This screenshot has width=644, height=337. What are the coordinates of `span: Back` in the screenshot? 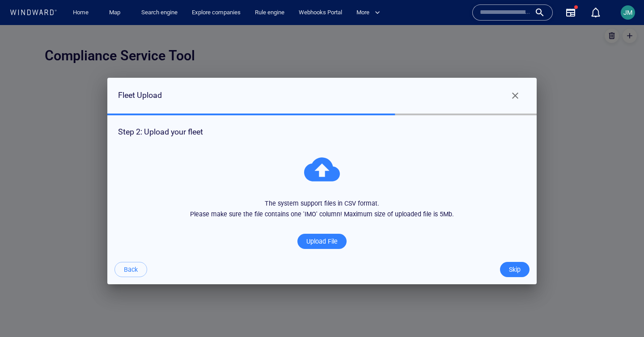 It's located at (130, 244).